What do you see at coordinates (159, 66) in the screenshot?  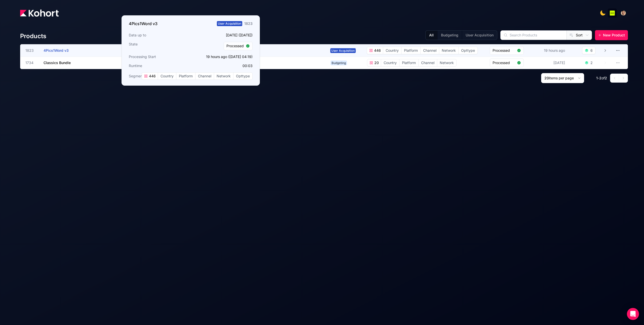 I see `h3: Runtime` at bounding box center [159, 66].